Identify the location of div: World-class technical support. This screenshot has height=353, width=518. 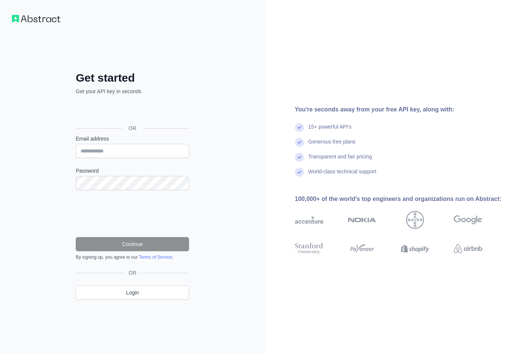
(343, 175).